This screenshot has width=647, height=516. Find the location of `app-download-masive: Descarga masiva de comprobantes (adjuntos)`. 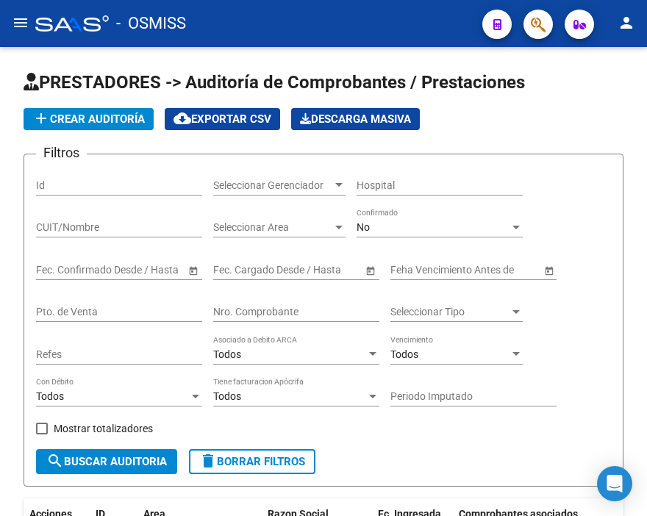

app-download-masive: Descarga masiva de comprobantes (adjuntos) is located at coordinates (355, 119).